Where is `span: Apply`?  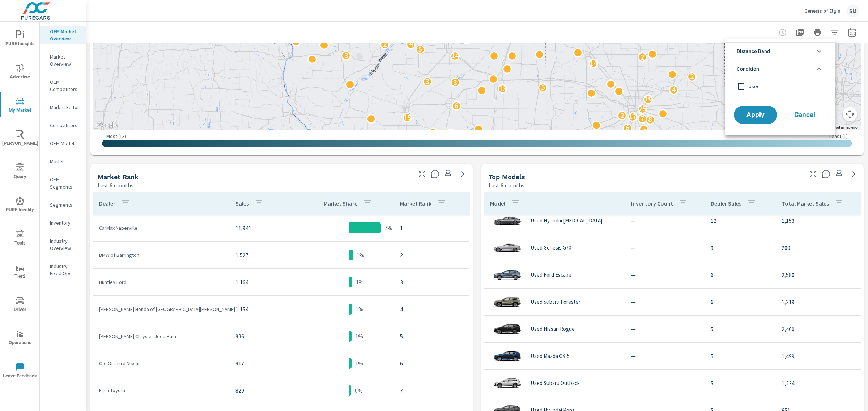 span: Apply is located at coordinates (756, 115).